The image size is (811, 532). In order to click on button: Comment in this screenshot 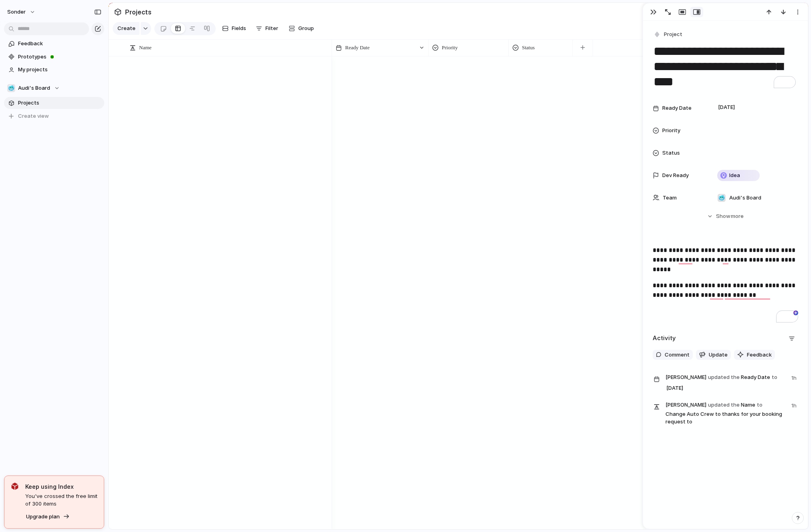, I will do `click(672, 354)`.